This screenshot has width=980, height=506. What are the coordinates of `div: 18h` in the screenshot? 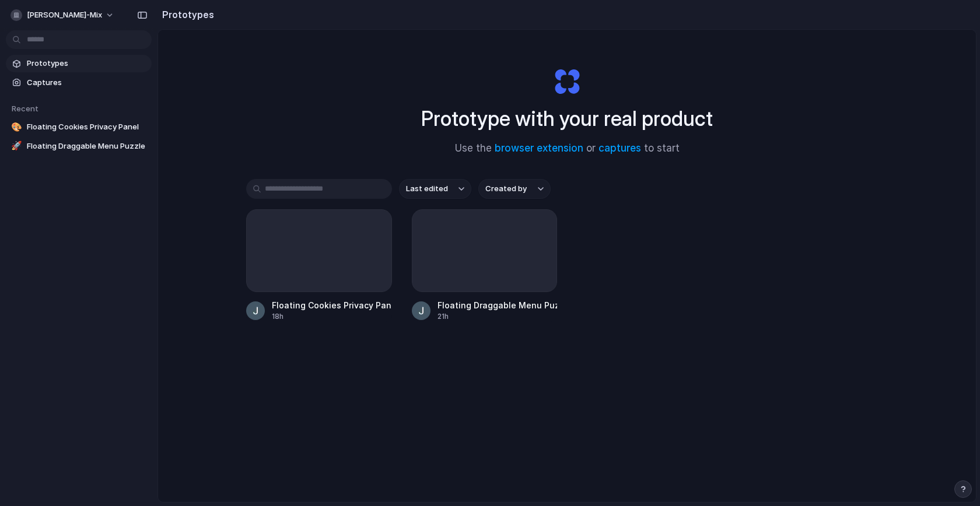 It's located at (331, 316).